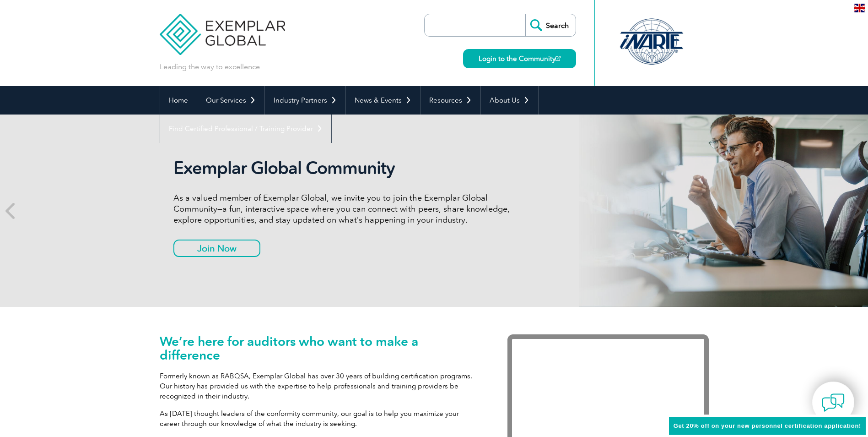 Image resolution: width=868 pixels, height=437 pixels. Describe the element at coordinates (320, 348) in the screenshot. I see `h1: We’re here for auditors who want to make a difference` at that location.